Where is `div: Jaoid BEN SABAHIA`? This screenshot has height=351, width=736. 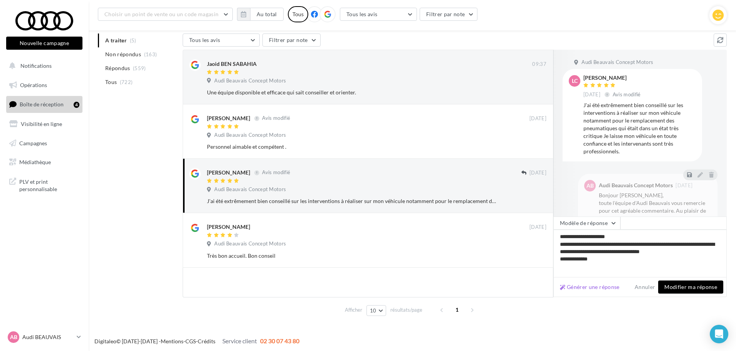 div: Jaoid BEN SABAHIA is located at coordinates (232, 64).